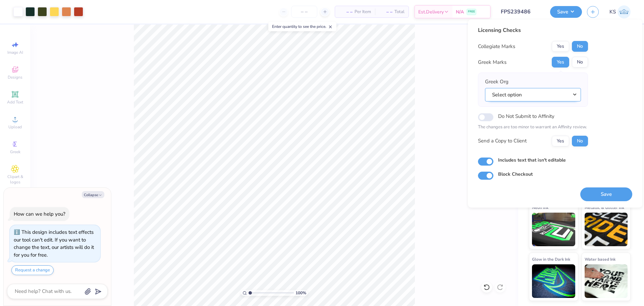 The width and height of the screenshot is (644, 306). Describe the element at coordinates (15, 127) in the screenshot. I see `span: Upload` at that location.